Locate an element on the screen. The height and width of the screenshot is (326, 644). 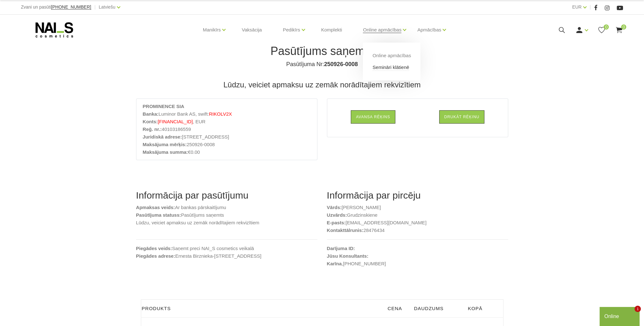
strong: Reģ. nr.: is located at coordinates (153, 129).